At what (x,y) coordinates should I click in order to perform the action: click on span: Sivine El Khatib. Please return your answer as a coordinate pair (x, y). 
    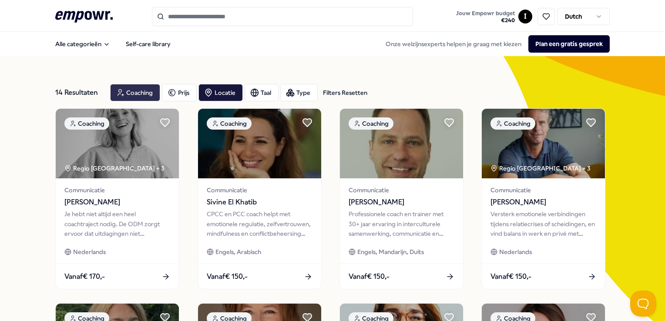
    Looking at the image, I should click on (259, 202).